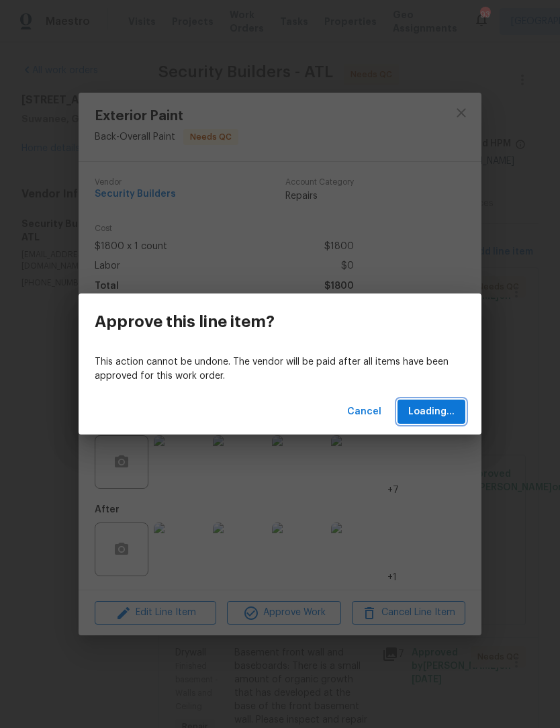 This screenshot has height=728, width=560. I want to click on p: This action cannot be undone. The vendor will be paid after all items have been approved for this..., so click(280, 369).